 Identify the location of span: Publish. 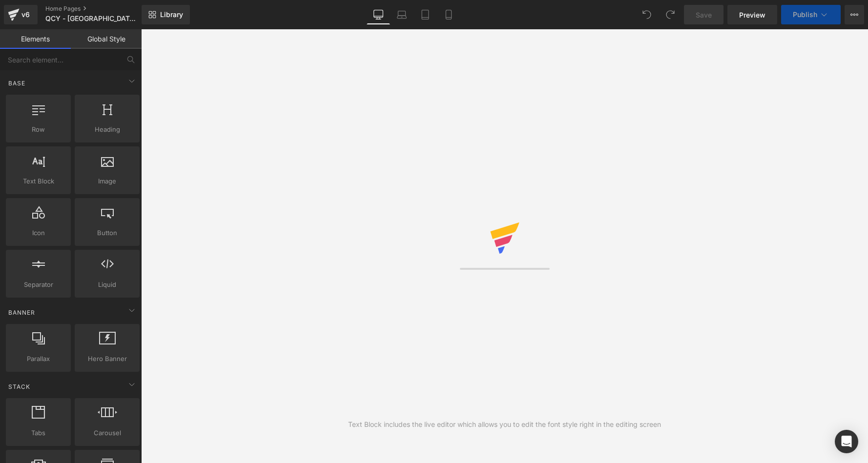
(805, 14).